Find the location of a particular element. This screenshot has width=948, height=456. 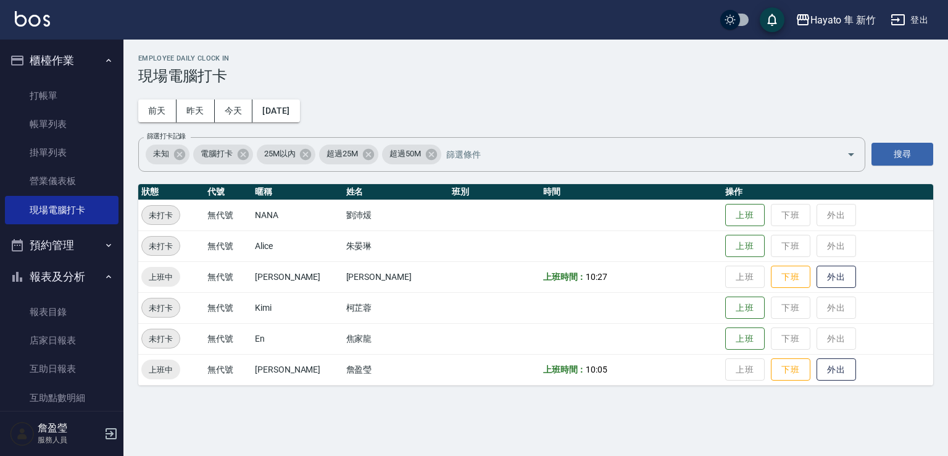

a: 報表目錄 is located at coordinates (62, 312).